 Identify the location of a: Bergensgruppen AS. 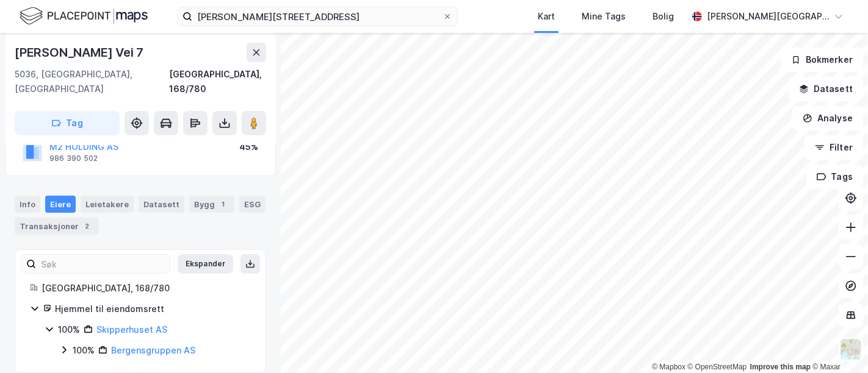
(154, 350).